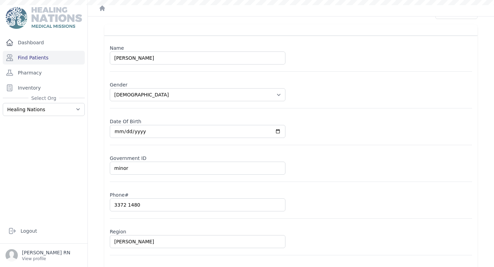  I want to click on label: Gender, so click(291, 83).